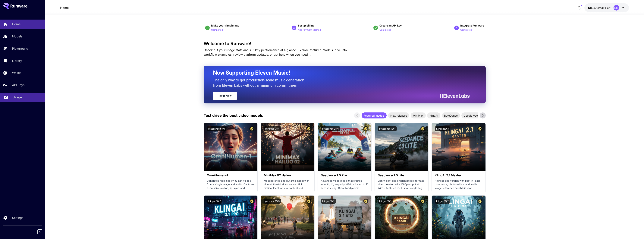  What do you see at coordinates (20, 49) in the screenshot?
I see `p: Playground` at bounding box center [20, 49].